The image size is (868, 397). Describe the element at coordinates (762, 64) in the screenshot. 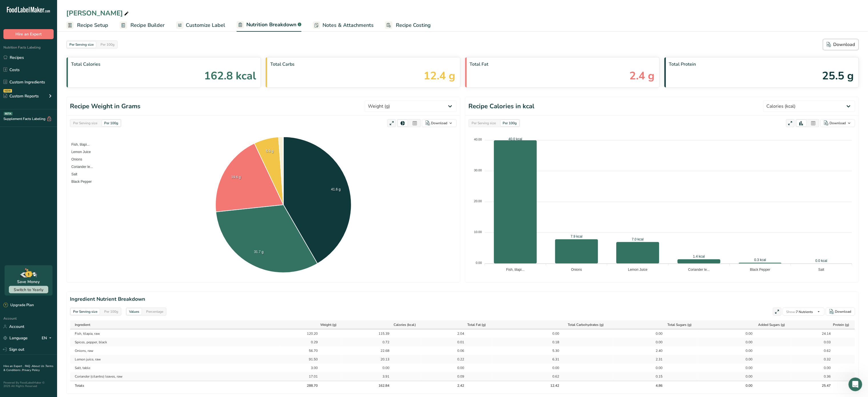

I see `span: Total Protein` at that location.